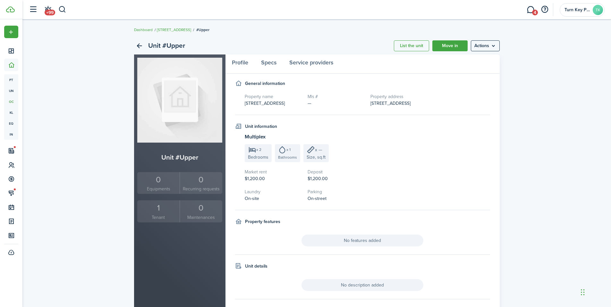 The image size is (611, 307). Describe the element at coordinates (317, 198) in the screenshot. I see `span: On-street` at that location.